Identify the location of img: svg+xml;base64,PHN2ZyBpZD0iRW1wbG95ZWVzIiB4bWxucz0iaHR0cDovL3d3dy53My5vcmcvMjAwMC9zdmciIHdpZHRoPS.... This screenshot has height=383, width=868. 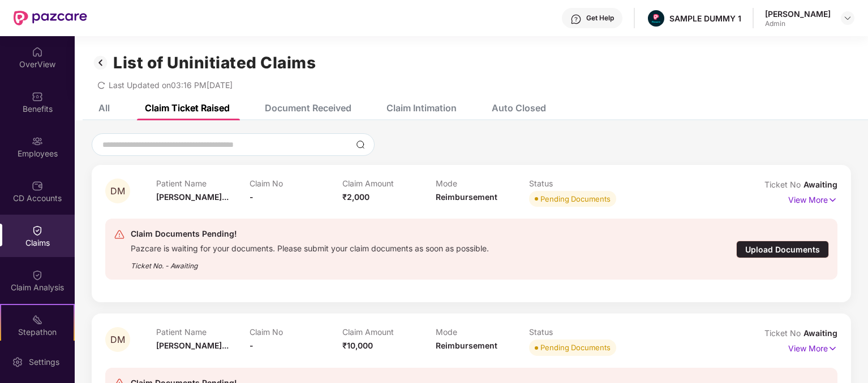
(38, 141).